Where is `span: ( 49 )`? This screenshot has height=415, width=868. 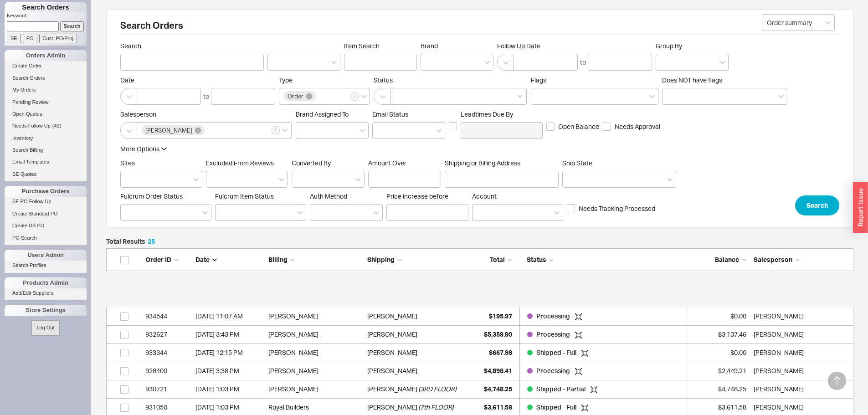
span: ( 49 ) is located at coordinates (57, 126).